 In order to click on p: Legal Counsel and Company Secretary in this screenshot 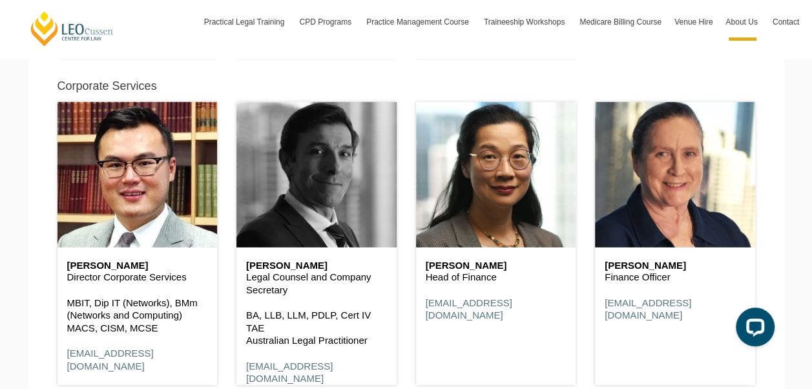, I will do `click(317, 283)`.